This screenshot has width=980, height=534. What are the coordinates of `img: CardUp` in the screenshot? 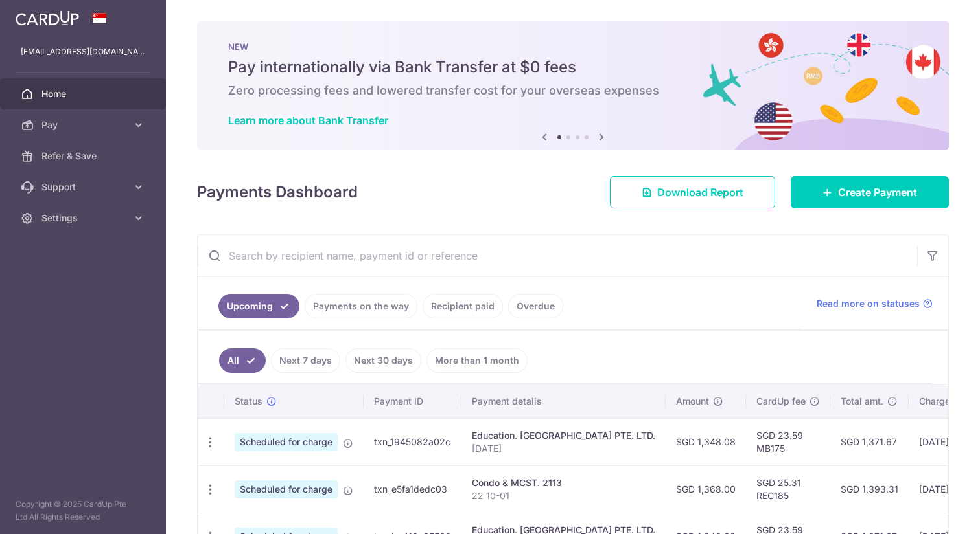 It's located at (47, 18).